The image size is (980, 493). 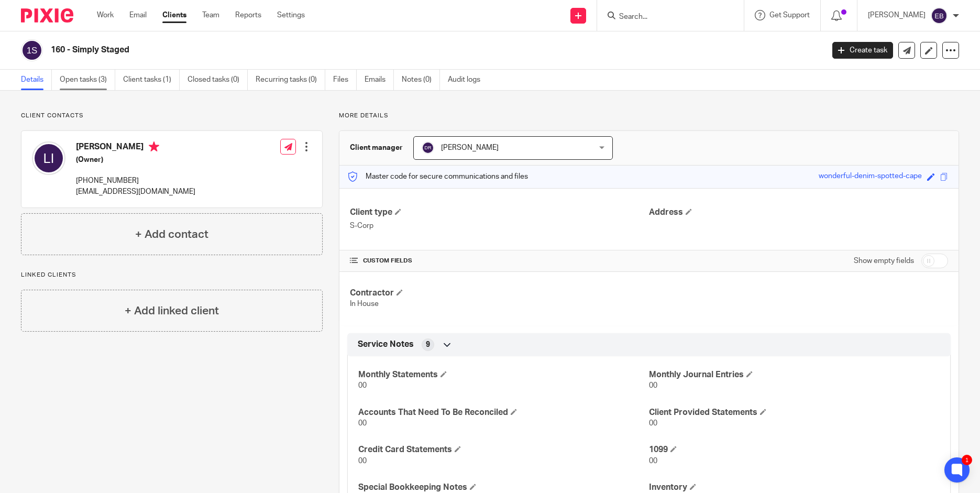 What do you see at coordinates (218, 80) in the screenshot?
I see `a: Closed tasks (0)` at bounding box center [218, 80].